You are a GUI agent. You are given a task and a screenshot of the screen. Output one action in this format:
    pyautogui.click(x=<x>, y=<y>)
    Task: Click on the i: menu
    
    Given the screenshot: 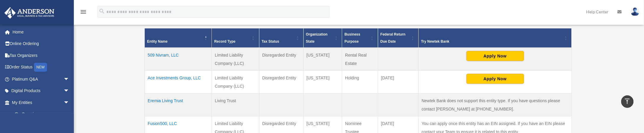 What is the action you would take?
    pyautogui.click(x=84, y=12)
    